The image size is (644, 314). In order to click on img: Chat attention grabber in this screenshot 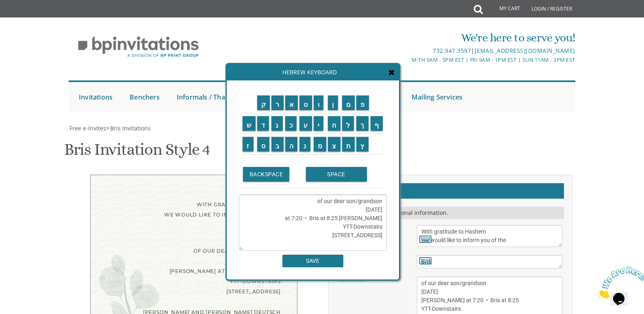, I will do `click(29, 19)`.